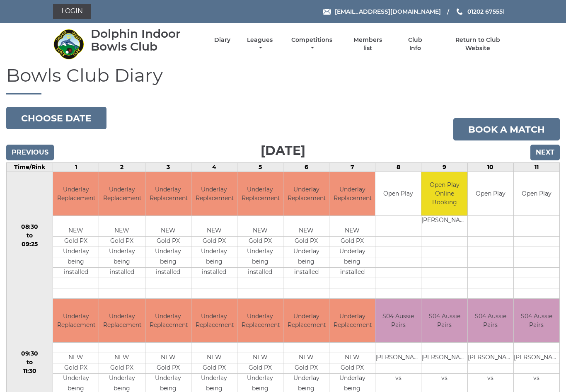 Image resolution: width=566 pixels, height=392 pixels. I want to click on td: 1, so click(76, 167).